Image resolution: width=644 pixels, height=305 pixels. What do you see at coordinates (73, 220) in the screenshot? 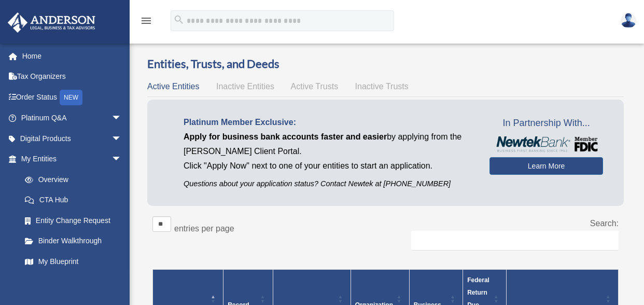
I see `a: Entity Change Request` at bounding box center [73, 220].